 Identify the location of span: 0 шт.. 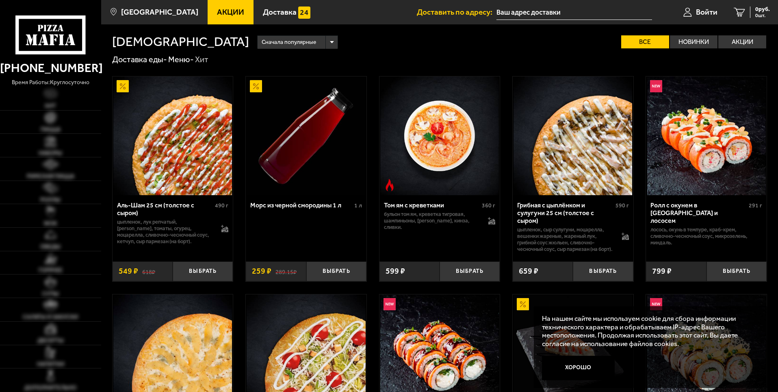
(763, 15).